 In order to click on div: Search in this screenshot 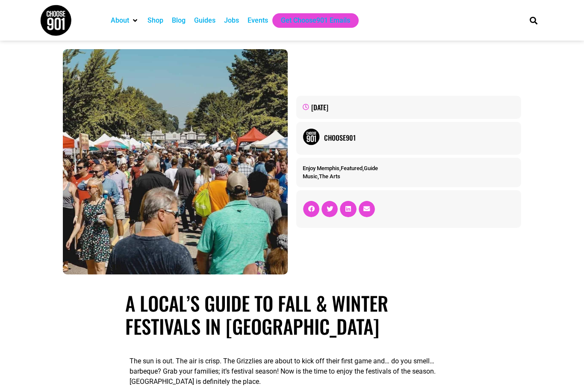, I will do `click(534, 20)`.